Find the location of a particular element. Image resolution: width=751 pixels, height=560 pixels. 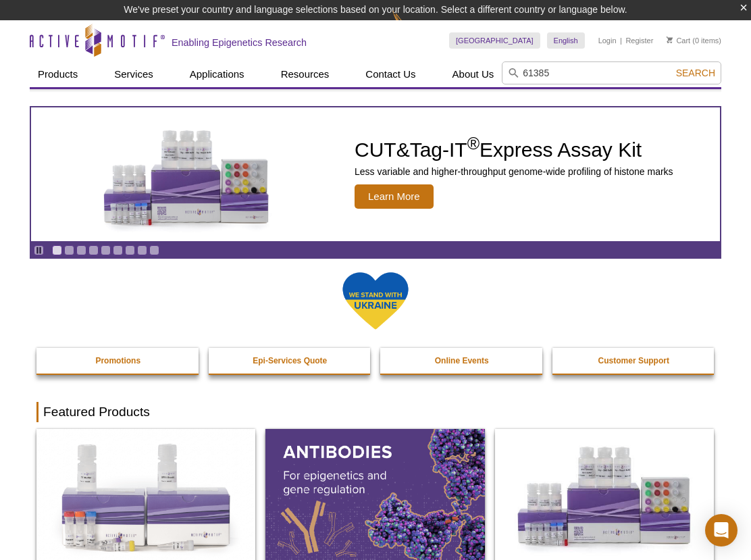

img: Your Cart is located at coordinates (670, 40).